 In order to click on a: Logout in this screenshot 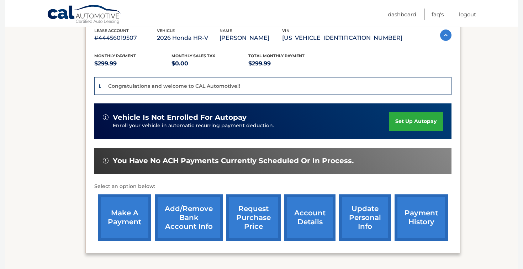, I will do `click(468, 14)`.